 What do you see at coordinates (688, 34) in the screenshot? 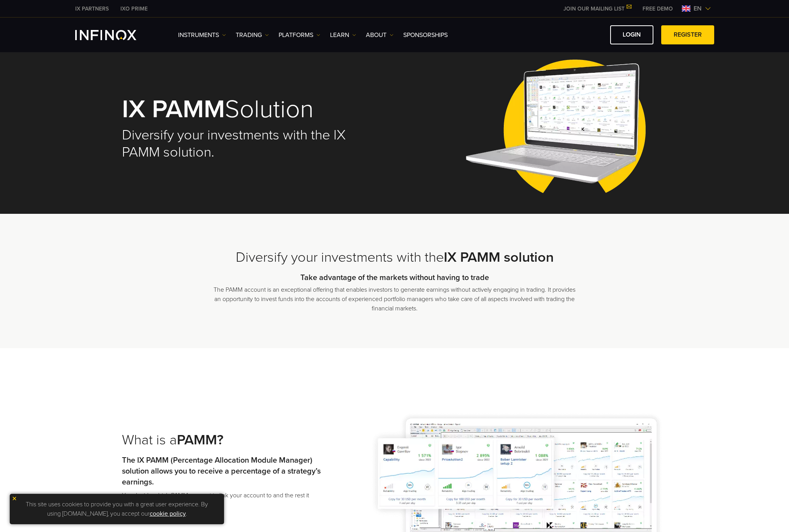
I see `a: REGISTER` at bounding box center [688, 34].